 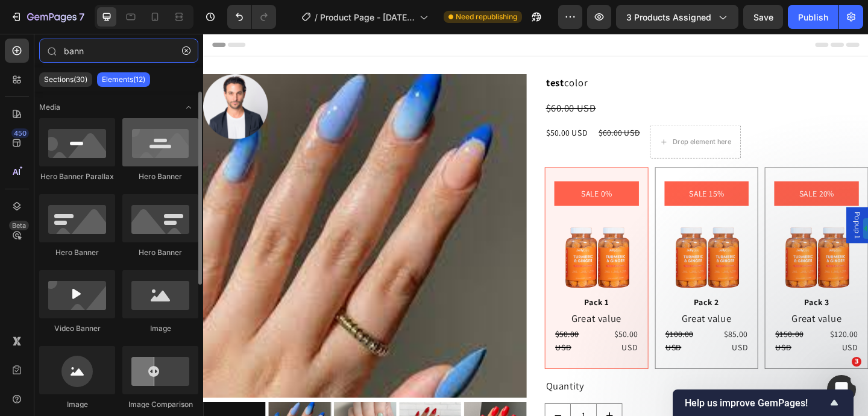 I want to click on div: Image Comparison, so click(x=161, y=404).